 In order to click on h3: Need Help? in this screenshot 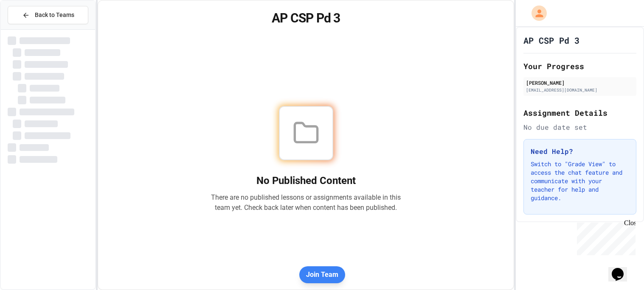, I will do `click(580, 152)`.